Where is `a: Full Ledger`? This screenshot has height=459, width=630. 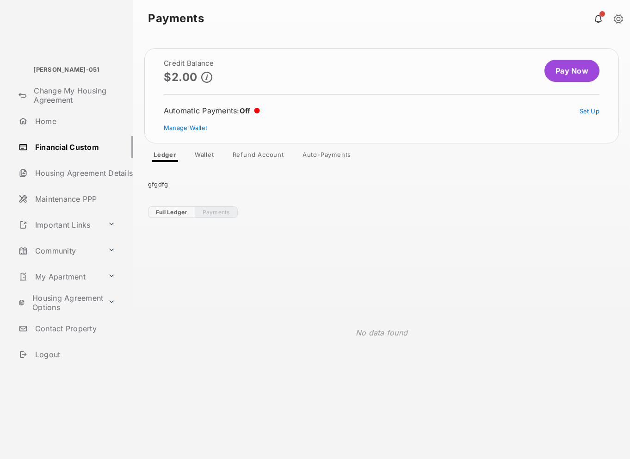 a: Full Ledger is located at coordinates (171, 212).